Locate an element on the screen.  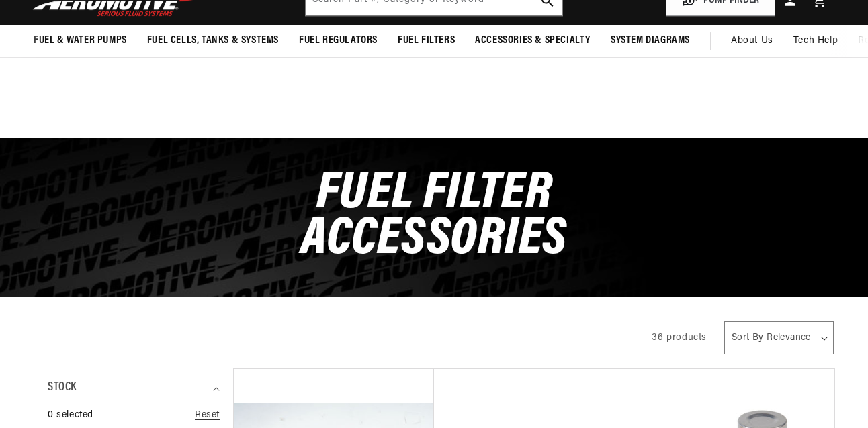
span: 0 selected is located at coordinates (71, 416).